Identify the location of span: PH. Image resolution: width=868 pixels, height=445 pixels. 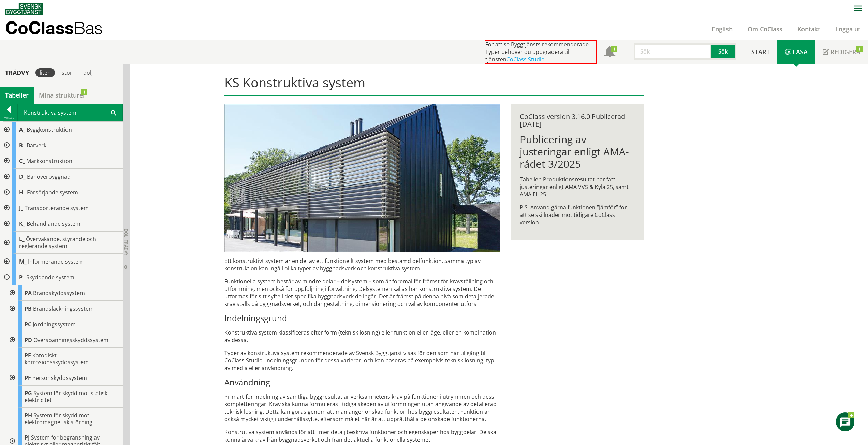
(28, 415).